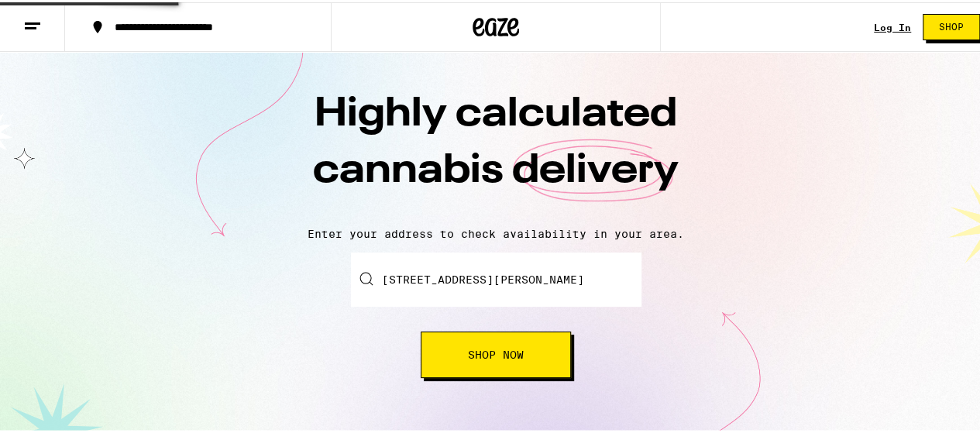 Image resolution: width=980 pixels, height=433 pixels. Describe the element at coordinates (496, 352) in the screenshot. I see `button: Shop Now` at that location.